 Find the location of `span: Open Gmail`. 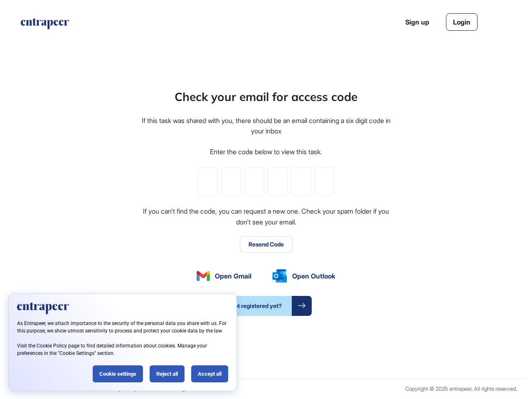

span: Open Gmail is located at coordinates (233, 276).